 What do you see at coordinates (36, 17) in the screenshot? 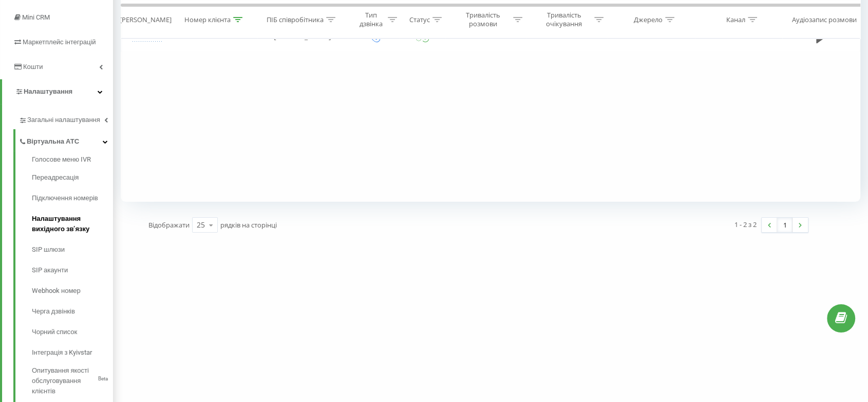
I see `span: Mini CRM` at bounding box center [36, 17].